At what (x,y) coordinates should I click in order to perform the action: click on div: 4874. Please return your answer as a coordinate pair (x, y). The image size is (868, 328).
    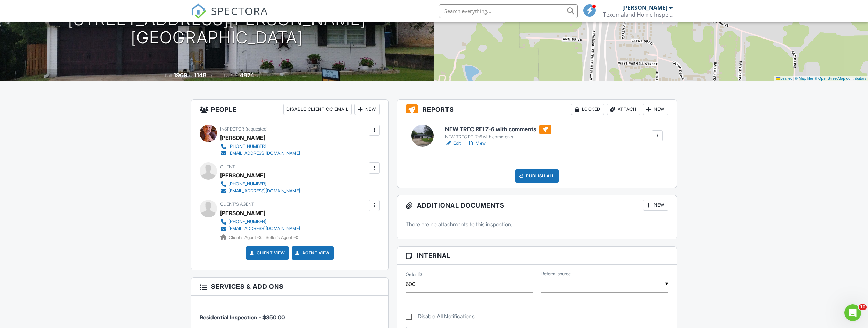
    Looking at the image, I should click on (247, 75).